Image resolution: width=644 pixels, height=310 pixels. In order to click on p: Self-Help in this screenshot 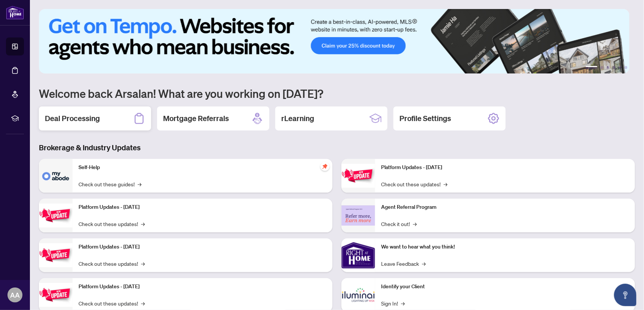, I will do `click(202, 167)`.